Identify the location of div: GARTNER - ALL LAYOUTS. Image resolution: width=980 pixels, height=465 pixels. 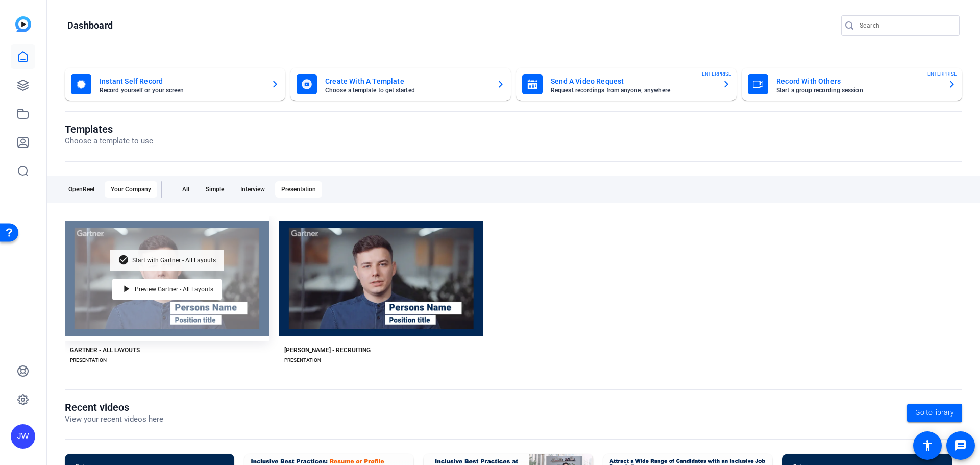
(104, 350).